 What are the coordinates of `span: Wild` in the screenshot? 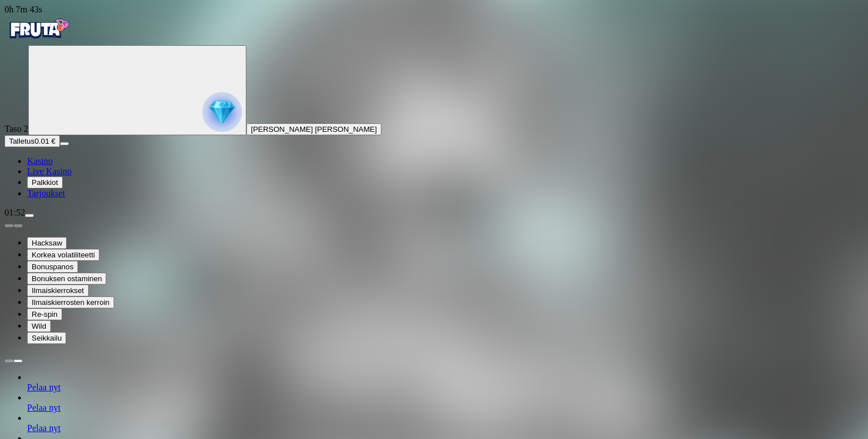 It's located at (39, 325).